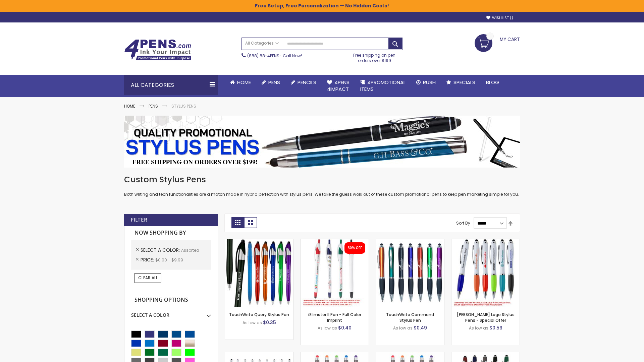 The width and height of the screenshot is (644, 362). Describe the element at coordinates (322, 141) in the screenshot. I see `img: Stylus Pens` at that location.